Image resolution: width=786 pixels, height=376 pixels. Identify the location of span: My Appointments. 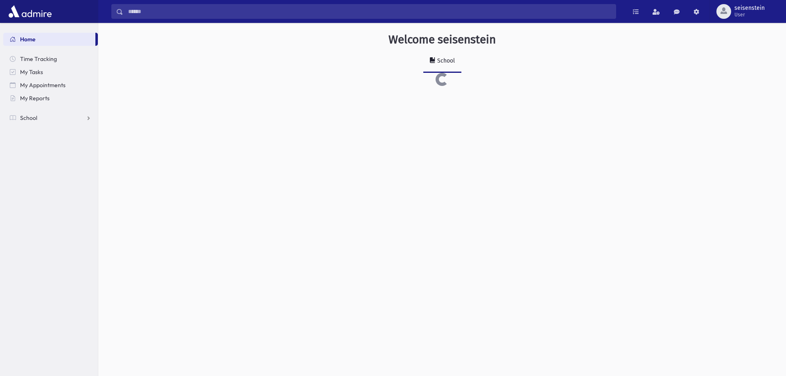
(43, 85).